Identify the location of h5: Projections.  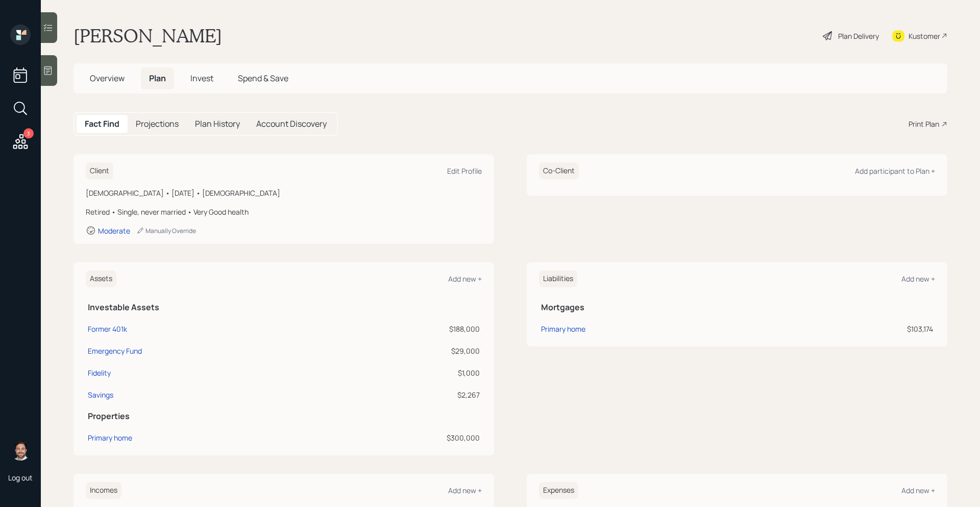
(158, 124).